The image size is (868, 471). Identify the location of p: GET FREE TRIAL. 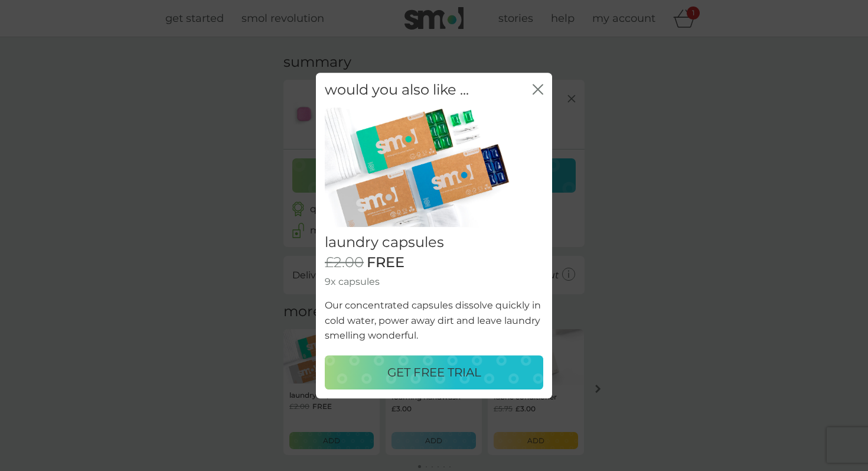
(434, 372).